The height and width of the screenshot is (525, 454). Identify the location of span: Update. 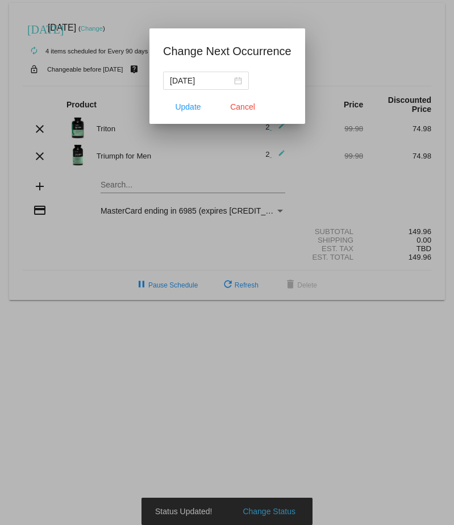
(188, 107).